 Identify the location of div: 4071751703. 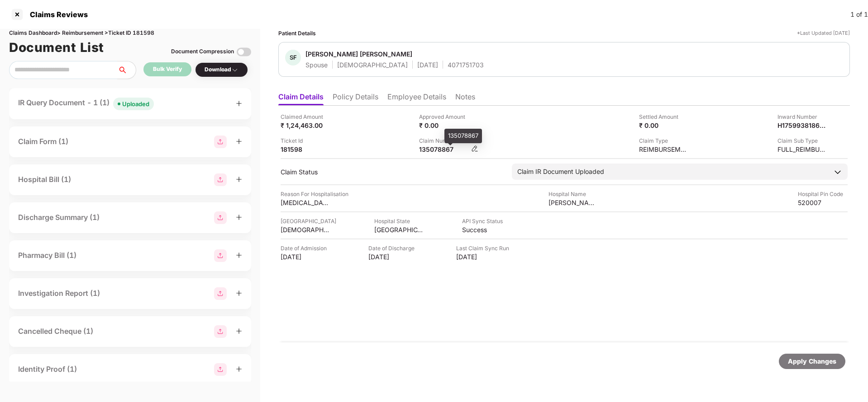
(466, 65).